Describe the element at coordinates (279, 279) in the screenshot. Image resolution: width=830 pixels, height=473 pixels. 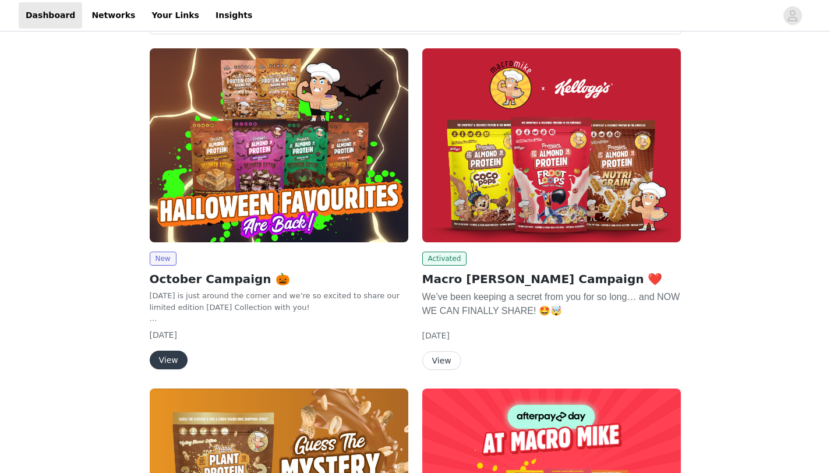
I see `h2: October Campaign 🎃` at that location.